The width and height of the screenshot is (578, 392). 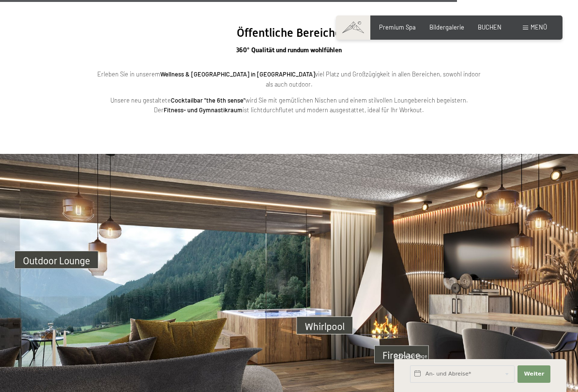 What do you see at coordinates (411, 356) in the screenshot?
I see `span: Schnellanfrage` at bounding box center [411, 356].